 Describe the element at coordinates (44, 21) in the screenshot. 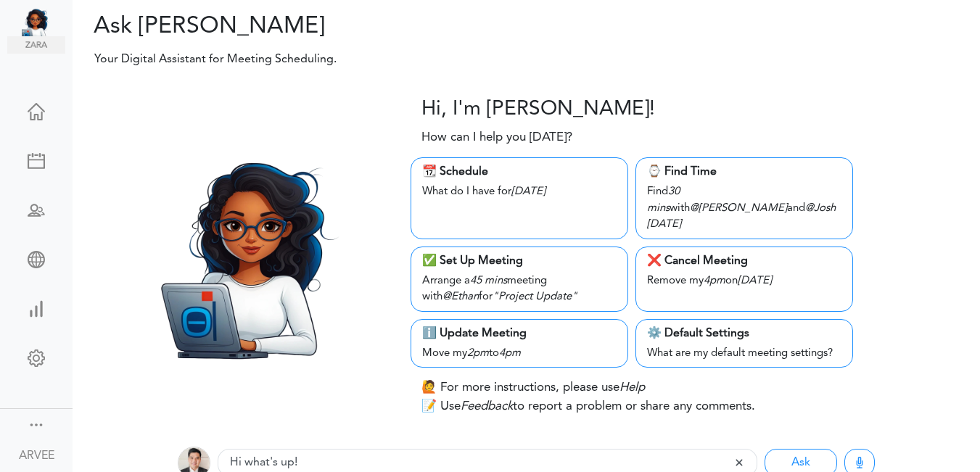

I see `img: Unified Global - Powered by TEAMCAL AI` at that location.